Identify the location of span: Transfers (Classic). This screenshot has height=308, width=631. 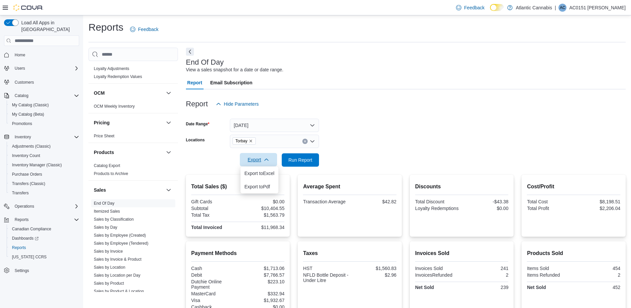
(29, 183).